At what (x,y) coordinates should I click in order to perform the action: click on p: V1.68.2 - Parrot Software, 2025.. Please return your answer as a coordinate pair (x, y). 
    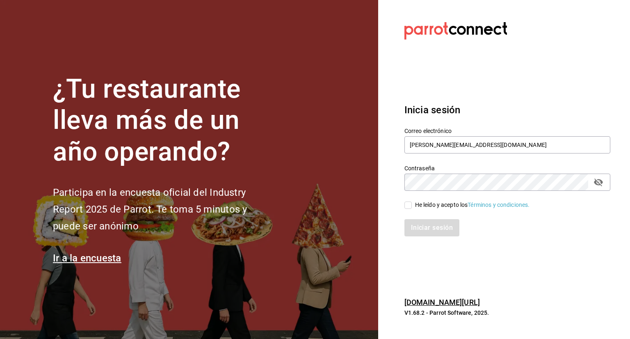
    Looking at the image, I should click on (507, 312).